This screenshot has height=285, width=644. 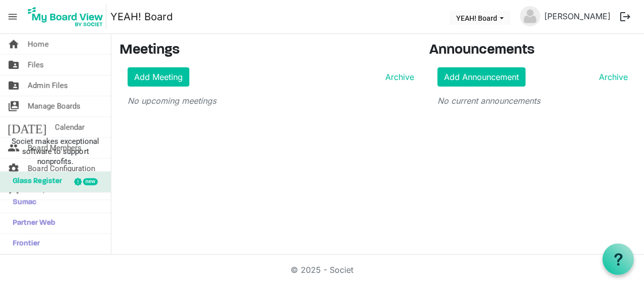 What do you see at coordinates (38, 44) in the screenshot?
I see `span: Home` at bounding box center [38, 44].